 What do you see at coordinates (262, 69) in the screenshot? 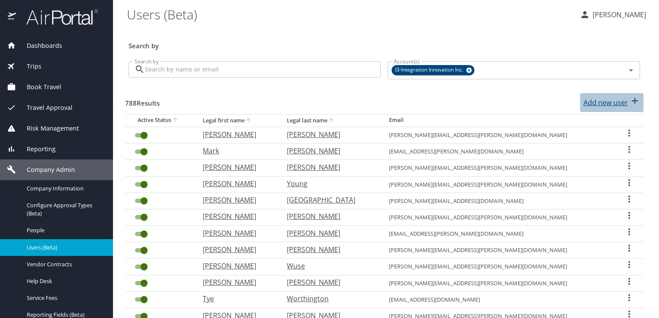
I see `input: Search by name or email` at bounding box center [262, 69].